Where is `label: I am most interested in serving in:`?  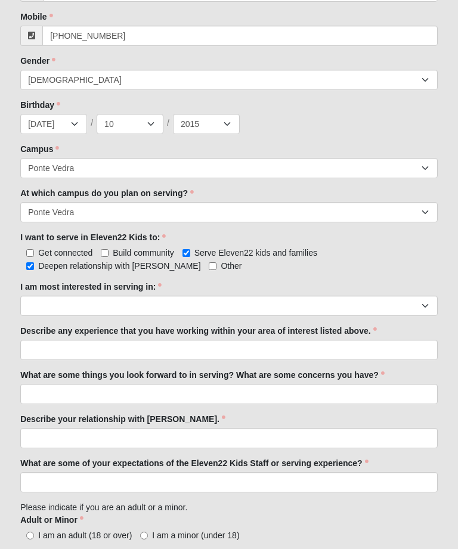 label: I am most interested in serving in: is located at coordinates (91, 287).